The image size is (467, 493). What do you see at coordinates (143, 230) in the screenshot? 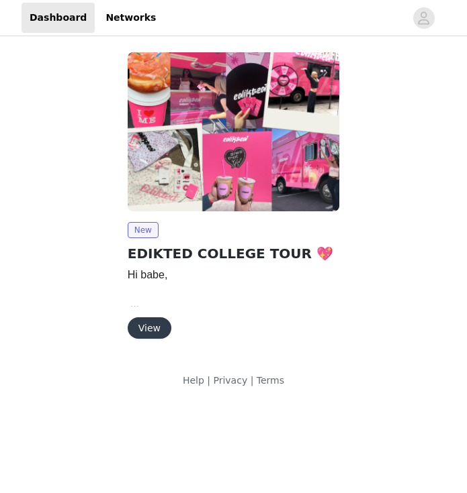
I see `span: New` at bounding box center [143, 230].